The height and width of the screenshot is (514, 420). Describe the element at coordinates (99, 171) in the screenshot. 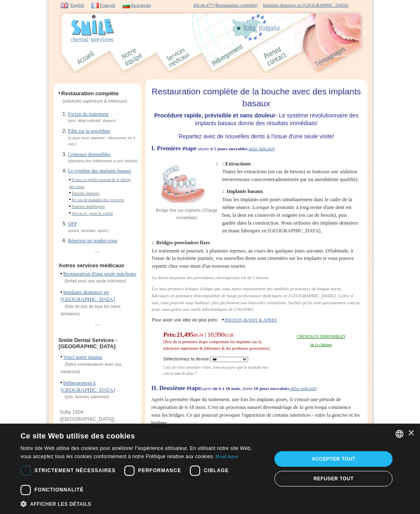

I see `a: Le système des implants basaux` at that location.